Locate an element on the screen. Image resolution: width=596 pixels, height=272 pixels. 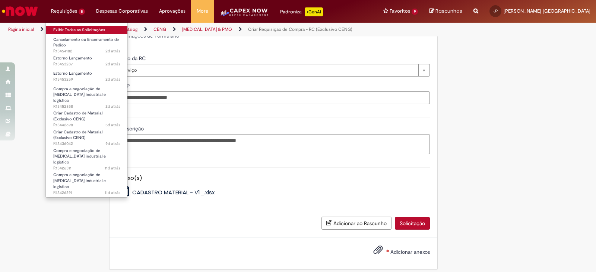
span: Descrição is located at coordinates (133, 129).